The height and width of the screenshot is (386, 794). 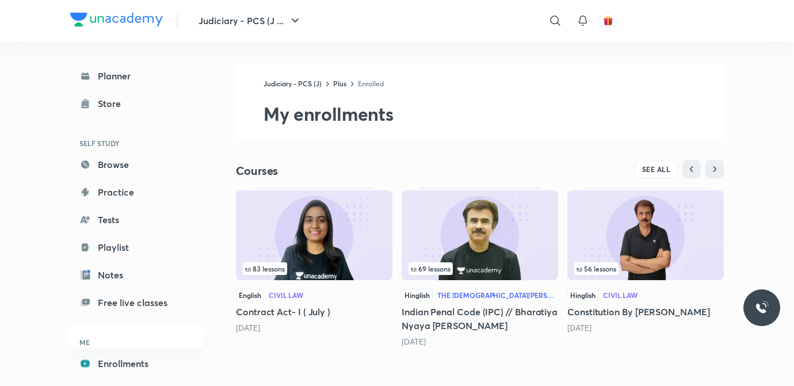 I want to click on button: avatar, so click(x=608, y=21).